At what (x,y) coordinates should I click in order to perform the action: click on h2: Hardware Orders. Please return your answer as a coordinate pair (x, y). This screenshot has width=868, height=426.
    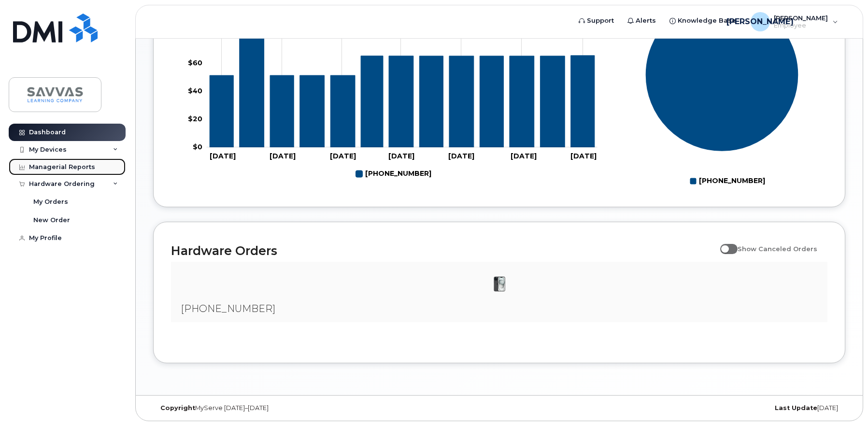
    Looking at the image, I should click on (443, 251).